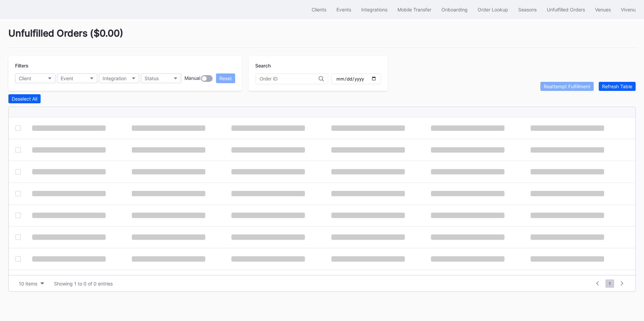  Describe the element at coordinates (25, 99) in the screenshot. I see `button: Deselect All` at that location.